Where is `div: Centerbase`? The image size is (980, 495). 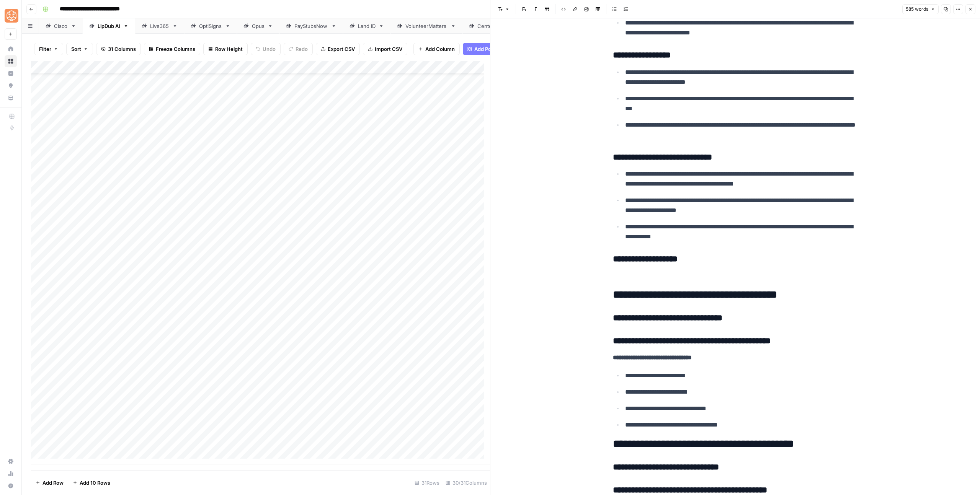 div: Centerbase is located at coordinates (491, 26).